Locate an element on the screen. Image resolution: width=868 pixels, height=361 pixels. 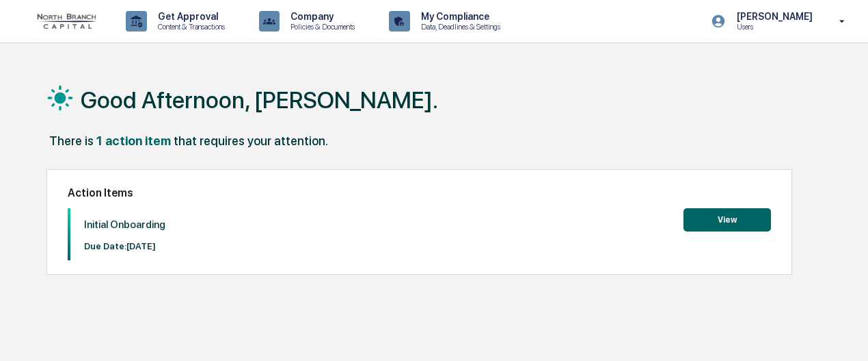
p: Get Approval is located at coordinates (189, 17).